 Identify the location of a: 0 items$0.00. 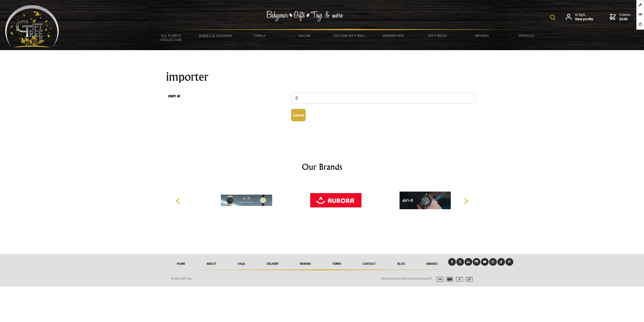
(620, 17).